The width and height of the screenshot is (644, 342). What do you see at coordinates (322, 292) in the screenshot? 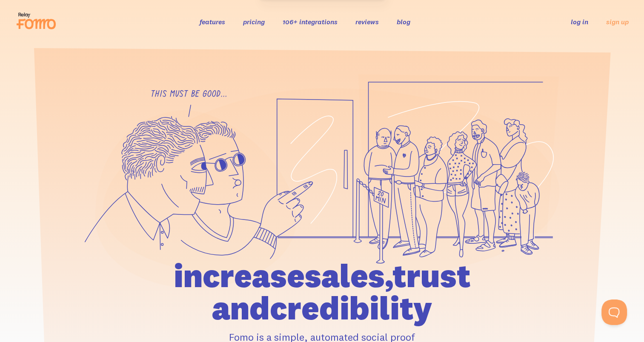
I see `h1: increase sales, trust and credibility` at bounding box center [322, 292].